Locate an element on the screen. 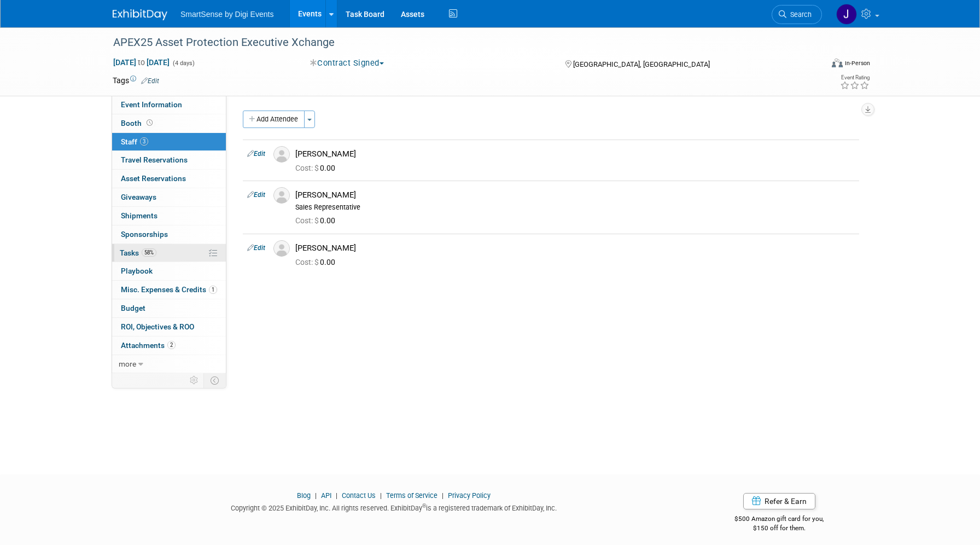 The image size is (980, 545). span: Search is located at coordinates (799, 14).